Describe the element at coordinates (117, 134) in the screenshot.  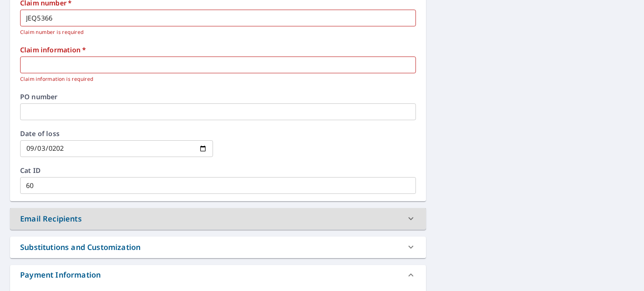
I see `label: Date of loss` at that location.